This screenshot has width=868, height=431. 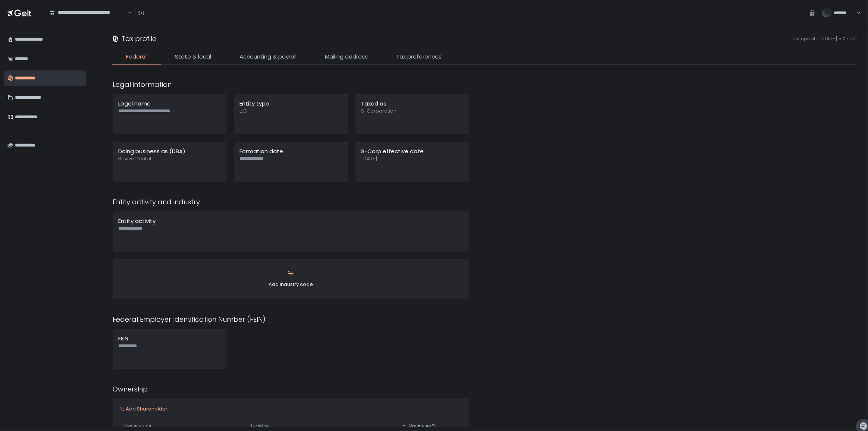 I want to click on input: Search for option, so click(x=88, y=20).